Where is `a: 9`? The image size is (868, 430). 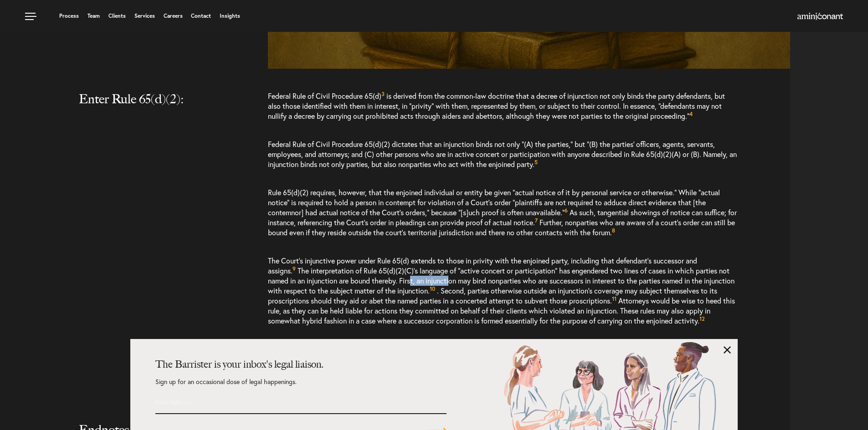
a: 9 is located at coordinates (294, 270).